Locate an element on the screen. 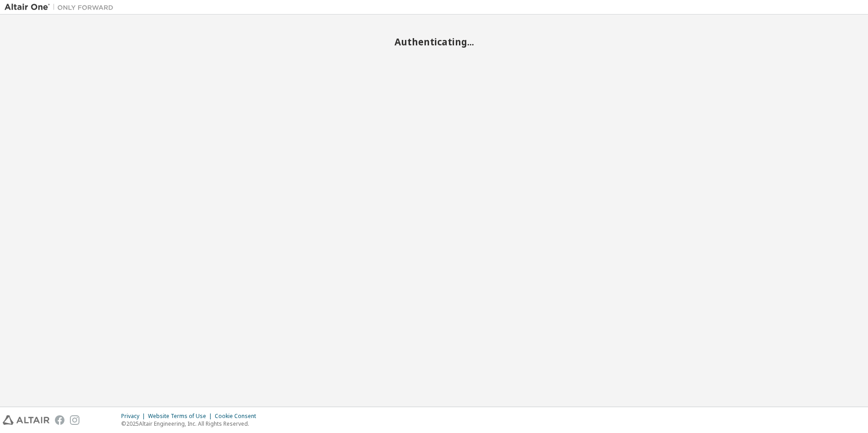  img: altair_logo.svg is located at coordinates (26, 420).